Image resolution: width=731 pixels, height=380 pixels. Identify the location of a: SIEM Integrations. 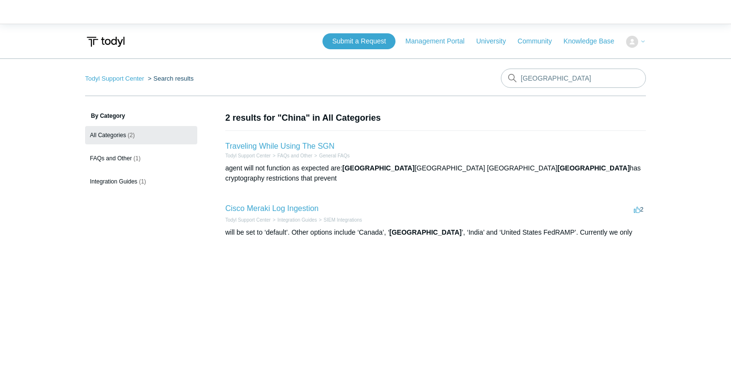
(342, 220).